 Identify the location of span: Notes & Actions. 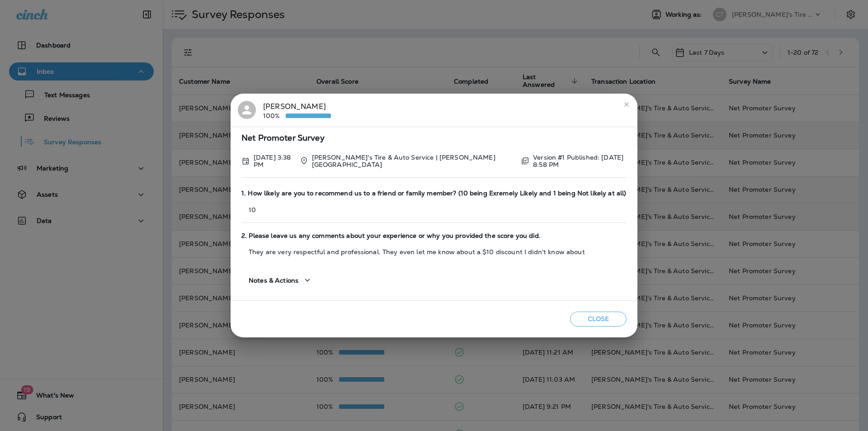
(273, 280).